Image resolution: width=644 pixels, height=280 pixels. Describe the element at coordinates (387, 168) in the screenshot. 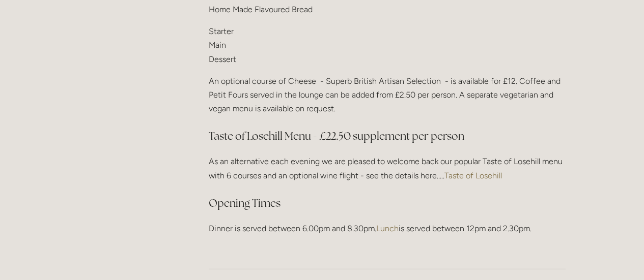

I see `p: As an alternative each evening we are pleased to welcome back our popular Taste of Losehill menu ...` at that location.